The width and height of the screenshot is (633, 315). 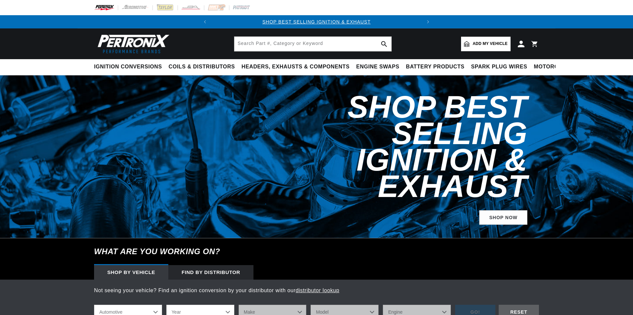 I want to click on span: Ignition Conversions, so click(x=128, y=67).